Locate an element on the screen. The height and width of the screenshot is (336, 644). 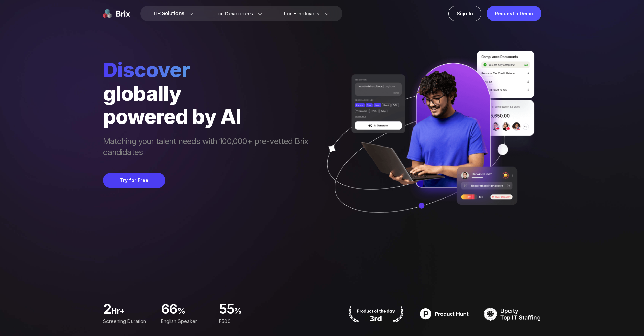
span: hr+ is located at coordinates (132, 313).